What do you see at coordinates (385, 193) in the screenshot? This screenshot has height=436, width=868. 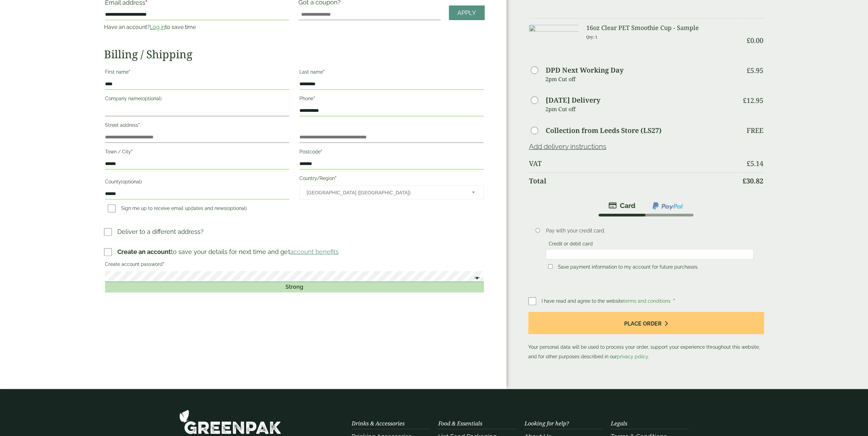 I see `span: United Kingdom (UK)` at bounding box center [385, 193].